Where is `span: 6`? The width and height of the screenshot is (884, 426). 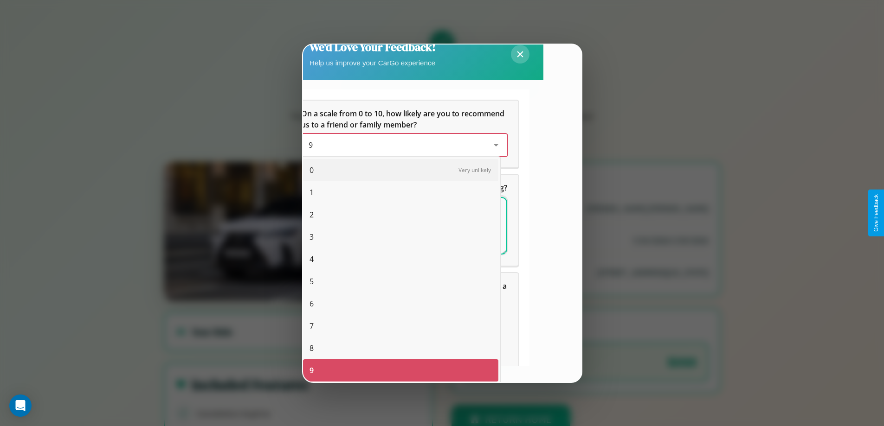
span: 6 is located at coordinates (311, 304).